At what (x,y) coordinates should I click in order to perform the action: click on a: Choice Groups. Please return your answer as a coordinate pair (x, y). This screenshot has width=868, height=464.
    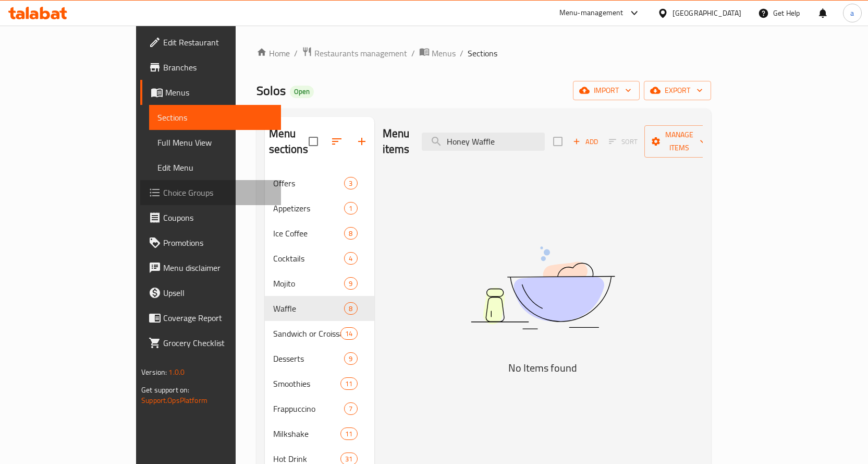
    Looking at the image, I should click on (211, 193).